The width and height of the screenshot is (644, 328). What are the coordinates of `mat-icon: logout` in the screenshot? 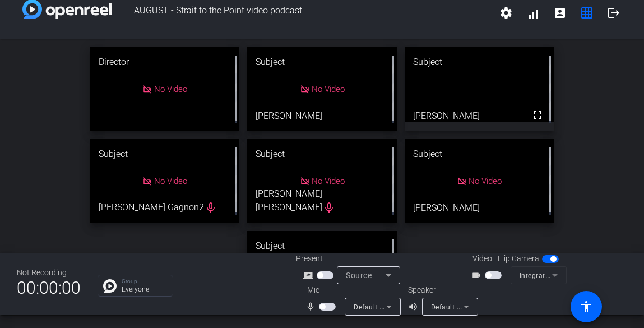 It's located at (614, 13).